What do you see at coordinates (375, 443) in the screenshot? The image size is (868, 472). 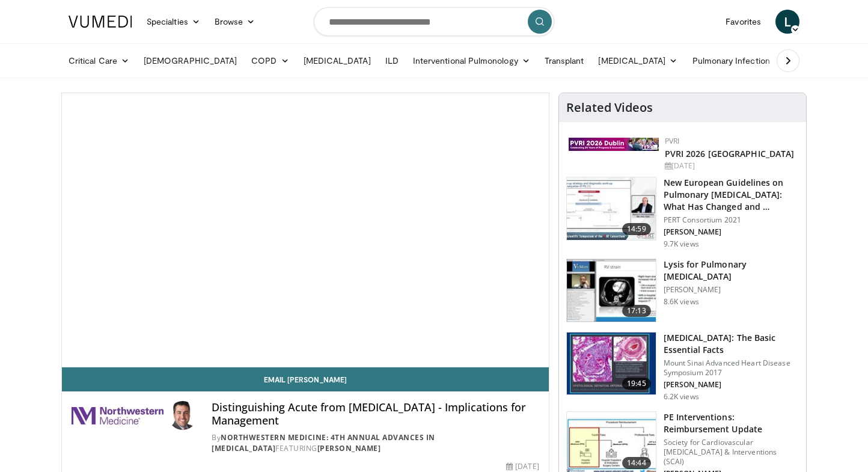 I see `div: By FEATURING` at bounding box center [375, 443].